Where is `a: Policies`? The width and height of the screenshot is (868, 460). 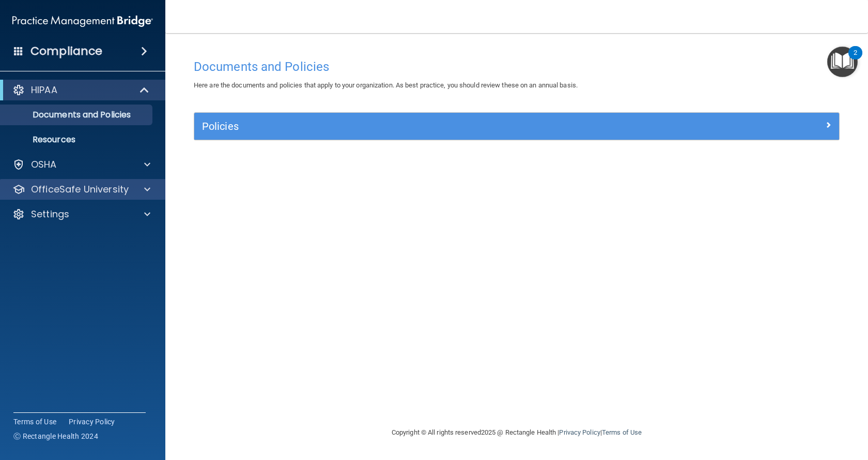
a: Policies is located at coordinates (516, 126).